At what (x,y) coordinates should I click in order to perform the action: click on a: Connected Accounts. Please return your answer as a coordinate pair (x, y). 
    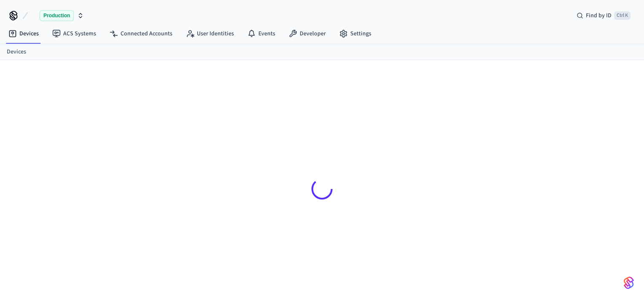
    Looking at the image, I should click on (141, 34).